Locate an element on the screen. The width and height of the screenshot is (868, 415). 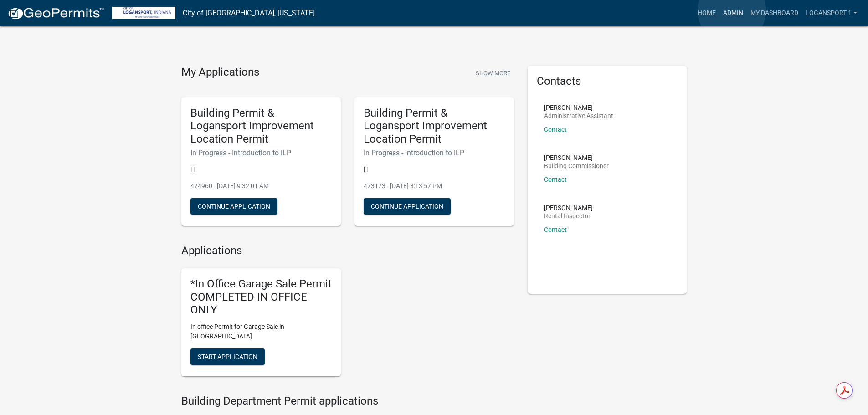
a: Home is located at coordinates (707, 13).